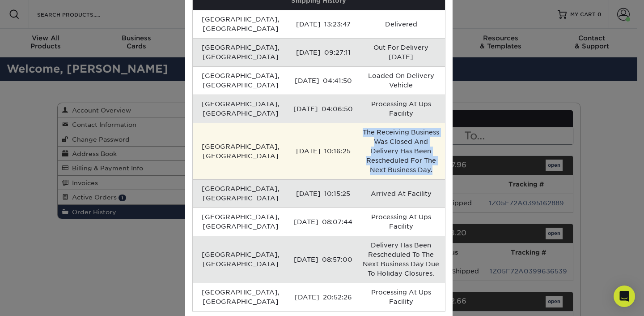  I want to click on td: Loaded On Delivery Vehicle, so click(401, 80).